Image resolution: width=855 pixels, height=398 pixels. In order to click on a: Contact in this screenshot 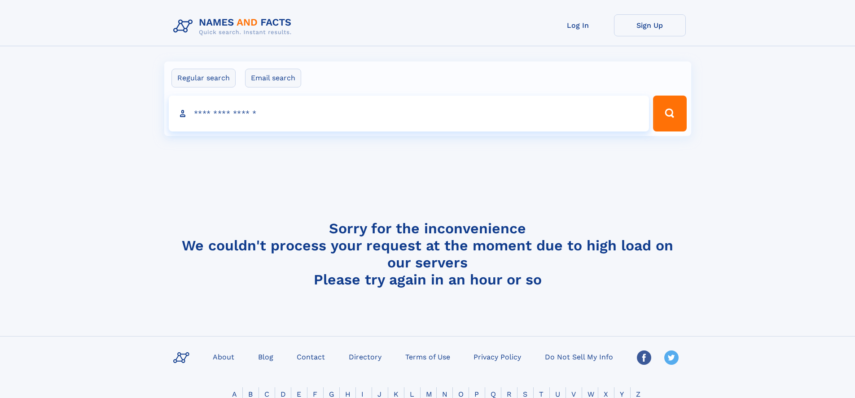, I will do `click(311, 356)`.